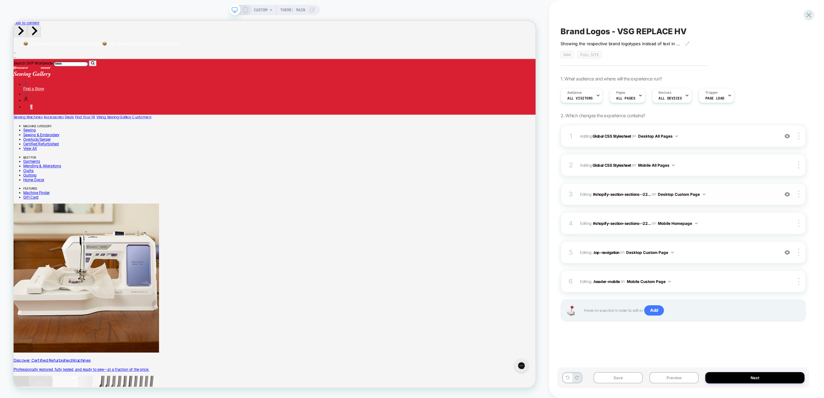 The image size is (824, 398). I want to click on a: Certified Refurbished, so click(37, 165).